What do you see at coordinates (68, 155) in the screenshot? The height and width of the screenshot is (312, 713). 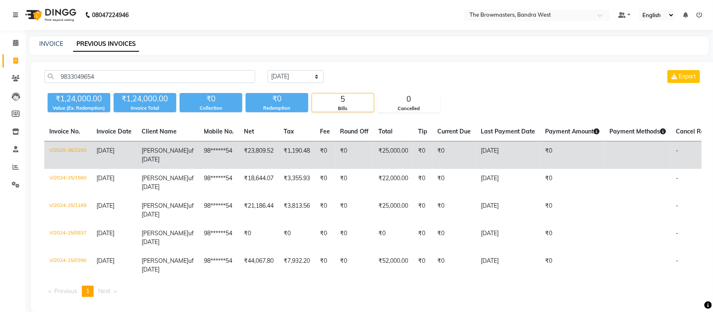 I see `td: V/2025-26/2293` at bounding box center [68, 155].